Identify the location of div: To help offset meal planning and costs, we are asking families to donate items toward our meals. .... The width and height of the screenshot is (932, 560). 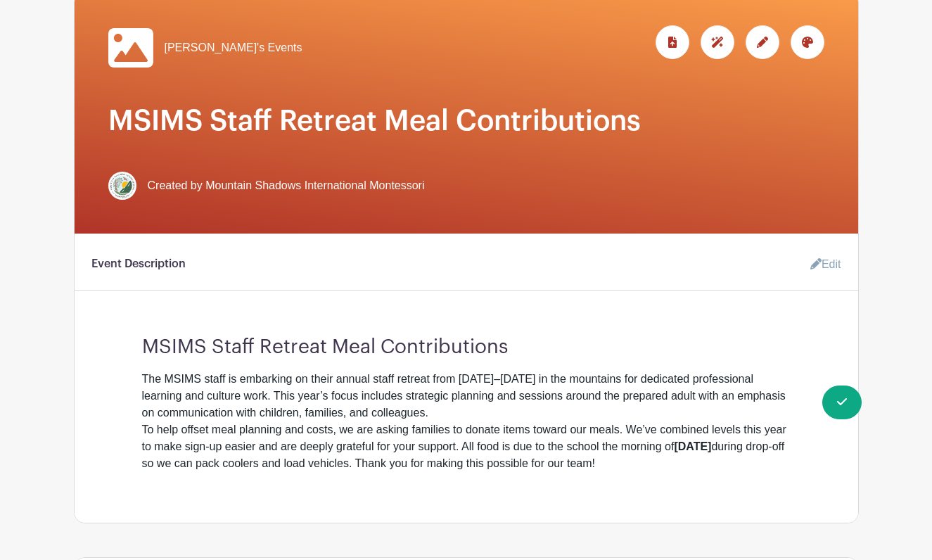
(467, 447).